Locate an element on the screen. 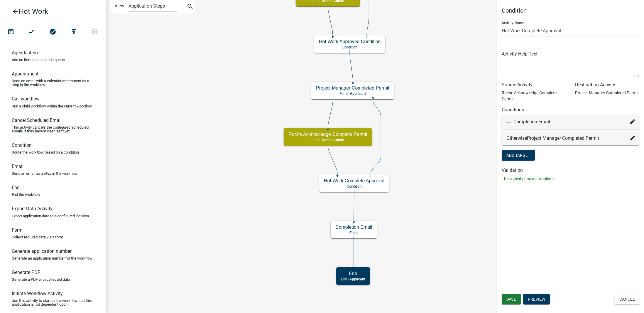  h6: Cancel Scheduled Email is located at coordinates (37, 120).